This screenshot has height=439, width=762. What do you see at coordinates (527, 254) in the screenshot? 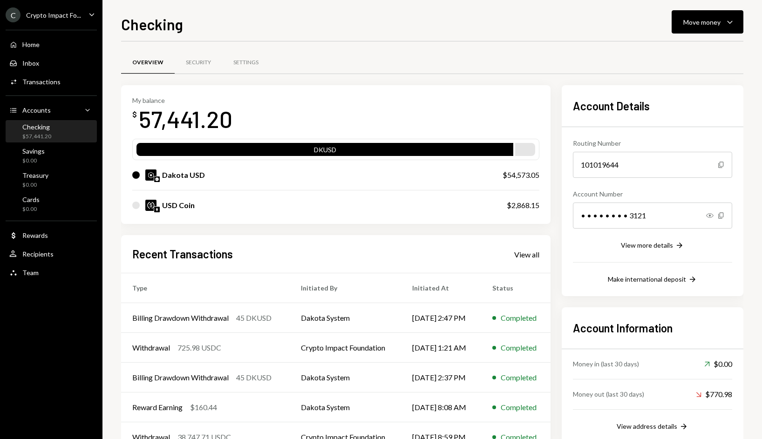
I see `a: View all` at bounding box center [527, 254].